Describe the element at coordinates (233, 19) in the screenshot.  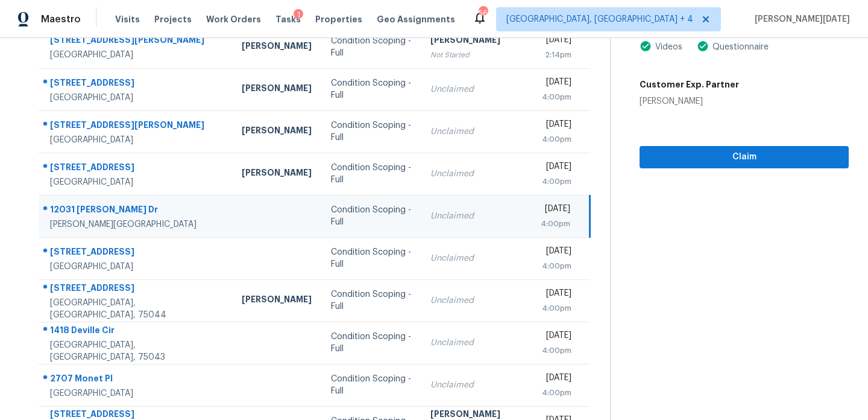
I see `span: Work Orders` at that location.